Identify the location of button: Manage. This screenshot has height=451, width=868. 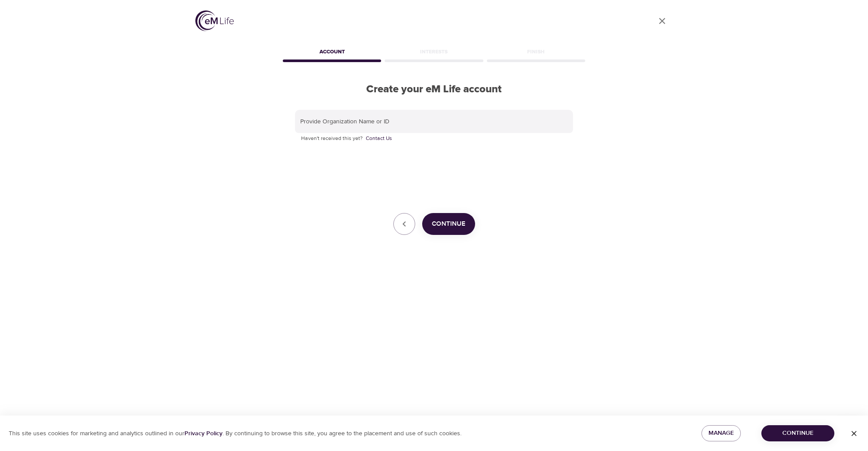
(721, 433).